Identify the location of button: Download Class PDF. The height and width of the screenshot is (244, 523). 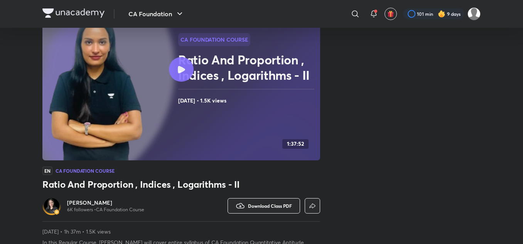
(264, 206).